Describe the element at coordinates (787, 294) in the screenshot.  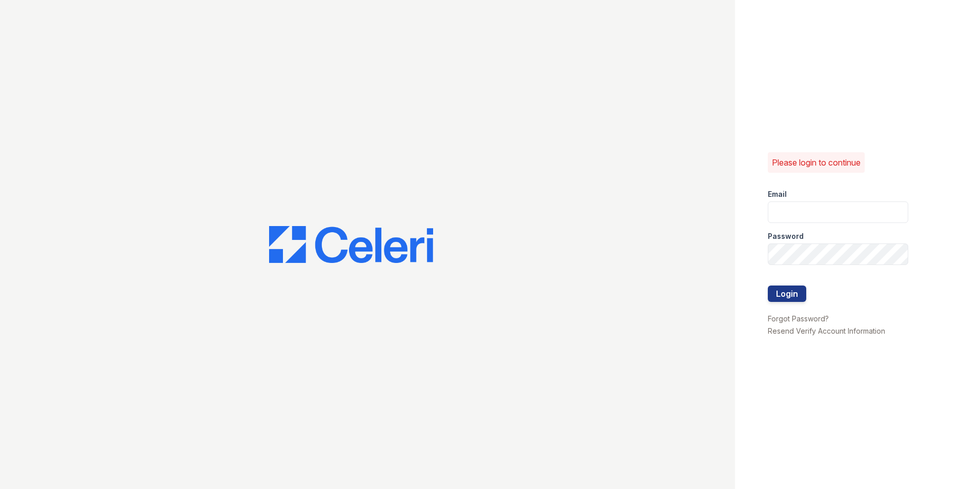
I see `button: Login` at that location.